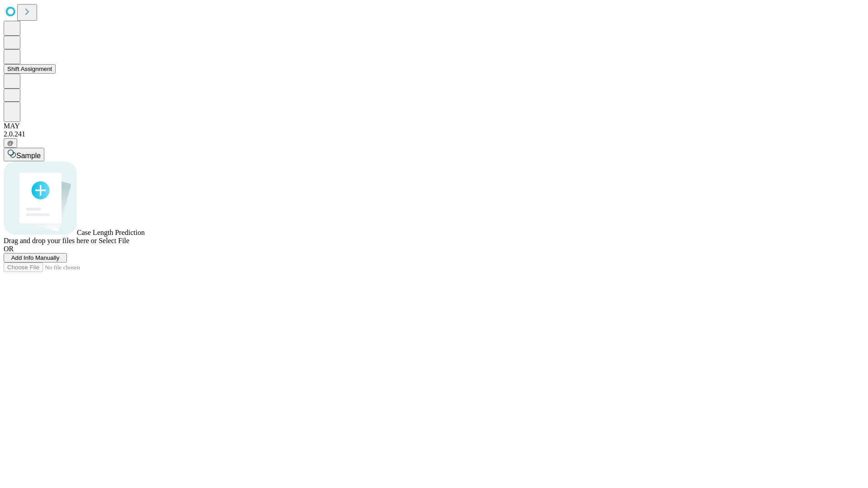 The width and height of the screenshot is (868, 488). I want to click on button: Shift Assignment, so click(29, 69).